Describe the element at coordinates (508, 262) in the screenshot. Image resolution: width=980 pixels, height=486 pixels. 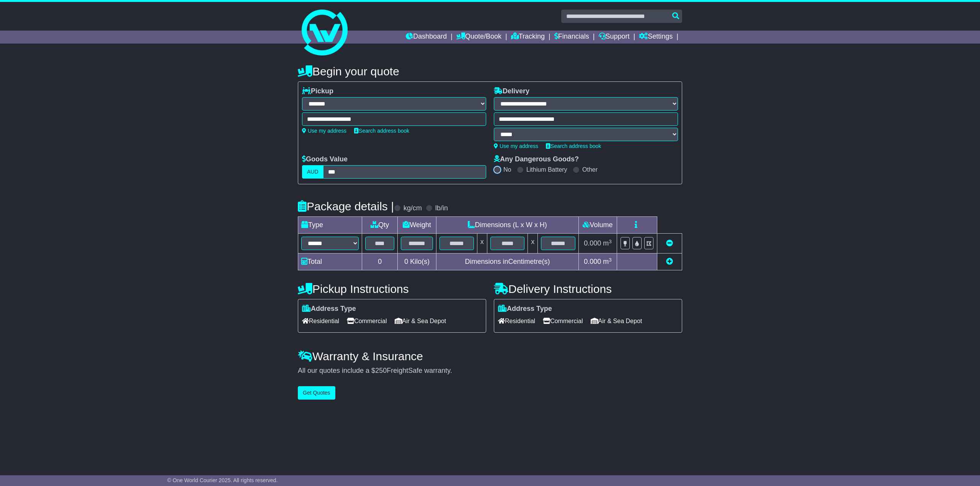
I see `td: Dimensions in Centimetre(s)` at that location.